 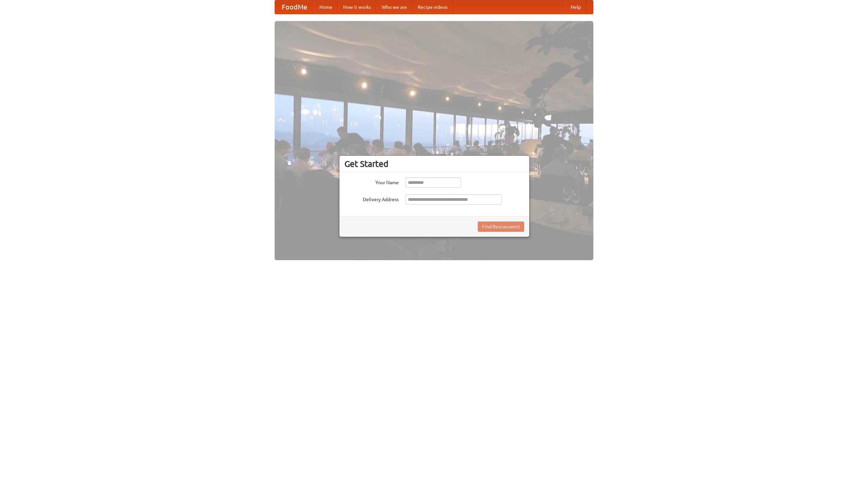 What do you see at coordinates (501, 227) in the screenshot?
I see `button: Find Restaurants!` at bounding box center [501, 227].